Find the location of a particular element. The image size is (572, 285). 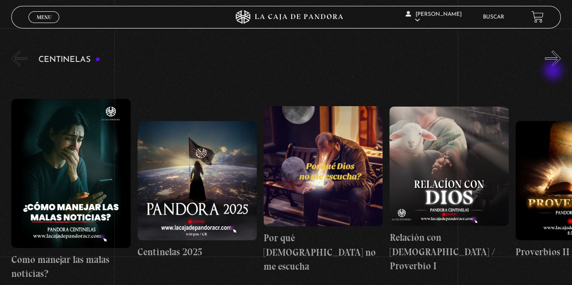

button: Previous is located at coordinates (19, 58).